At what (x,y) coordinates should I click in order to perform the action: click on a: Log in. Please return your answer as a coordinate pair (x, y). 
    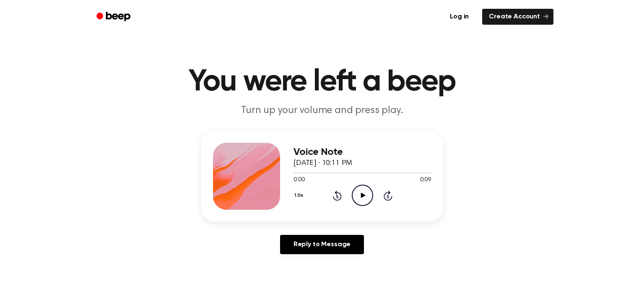
    Looking at the image, I should click on (459, 17).